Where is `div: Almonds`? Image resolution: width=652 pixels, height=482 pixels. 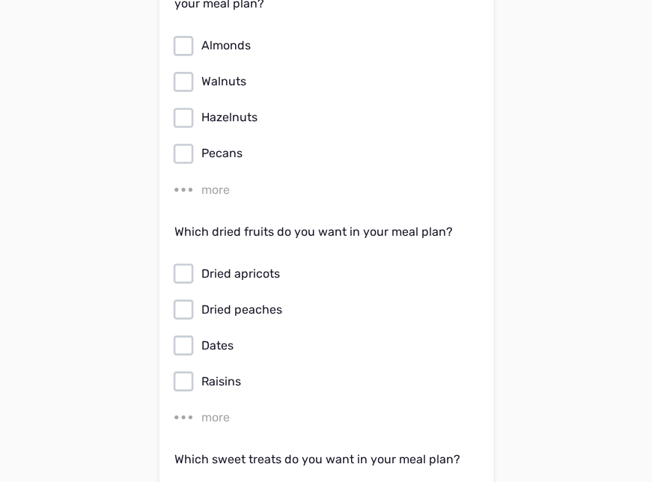
div: Almonds is located at coordinates (338, 46).